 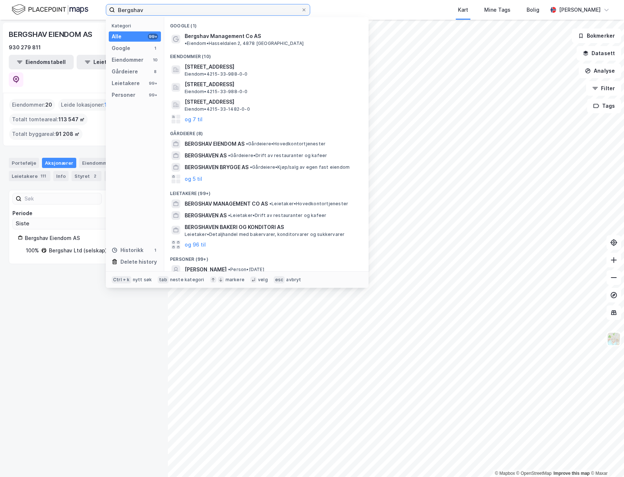 I want to click on span: Gårdeiere • Hovedkontortjenester, so click(x=286, y=144).